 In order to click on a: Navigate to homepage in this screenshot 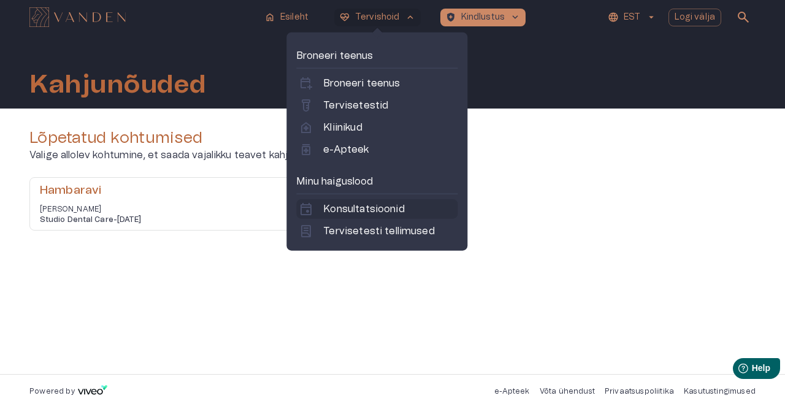, I will do `click(142, 17)`.